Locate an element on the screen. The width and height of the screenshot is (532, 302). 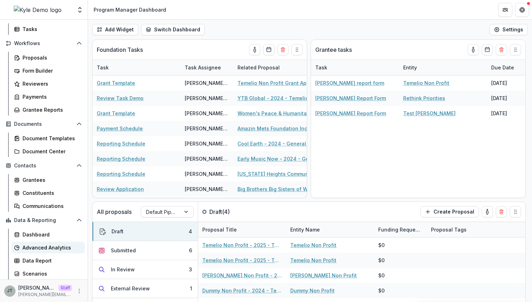
button: Open Workflows is located at coordinates (44, 43).